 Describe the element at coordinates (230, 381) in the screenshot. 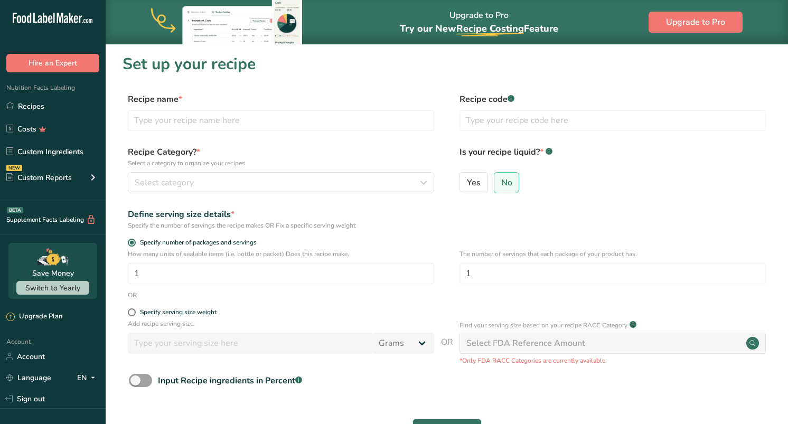

I see `div: Input Recipe ingredients in Percent` at that location.